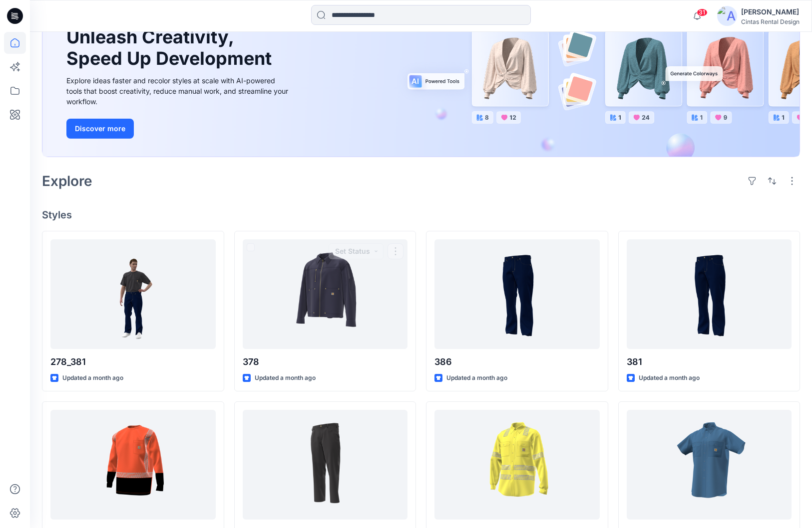 The width and height of the screenshot is (812, 528). I want to click on h2: Explore, so click(67, 181).